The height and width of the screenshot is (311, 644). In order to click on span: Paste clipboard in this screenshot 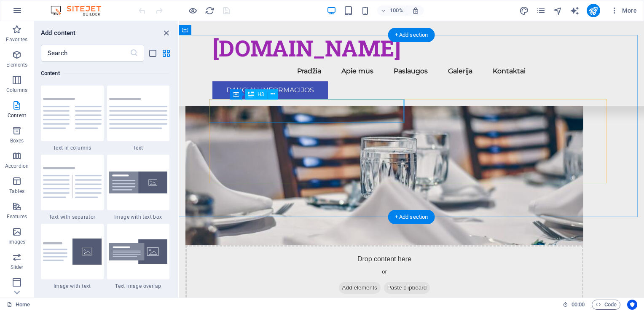, I will do `click(228, 267)`.